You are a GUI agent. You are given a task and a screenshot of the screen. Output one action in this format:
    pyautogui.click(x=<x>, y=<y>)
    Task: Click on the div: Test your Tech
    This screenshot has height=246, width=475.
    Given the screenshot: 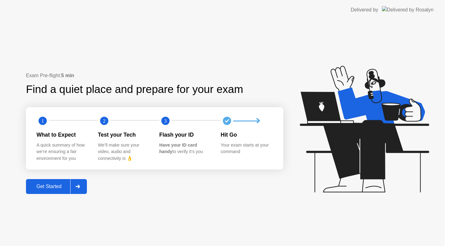 What is the action you would take?
    pyautogui.click(x=124, y=135)
    